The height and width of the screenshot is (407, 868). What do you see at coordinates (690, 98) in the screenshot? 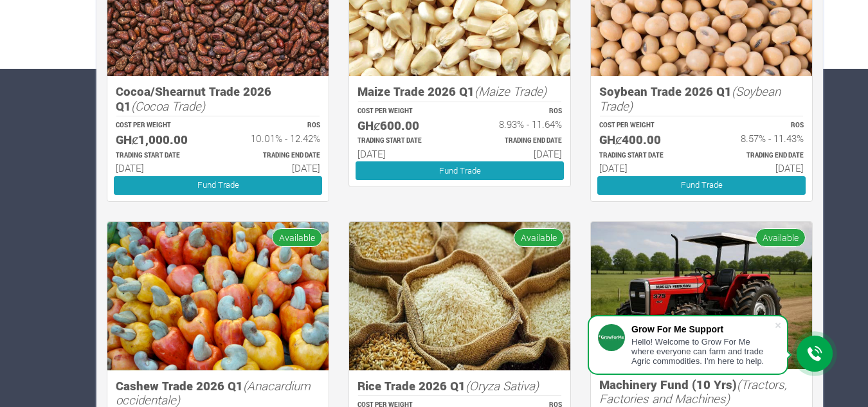
I see `i: (Soybean Trade)` at bounding box center [690, 98].